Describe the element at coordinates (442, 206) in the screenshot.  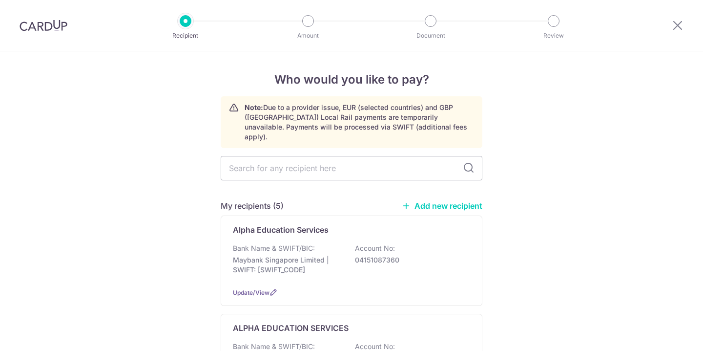
I see `a: Add new recipient` at that location.